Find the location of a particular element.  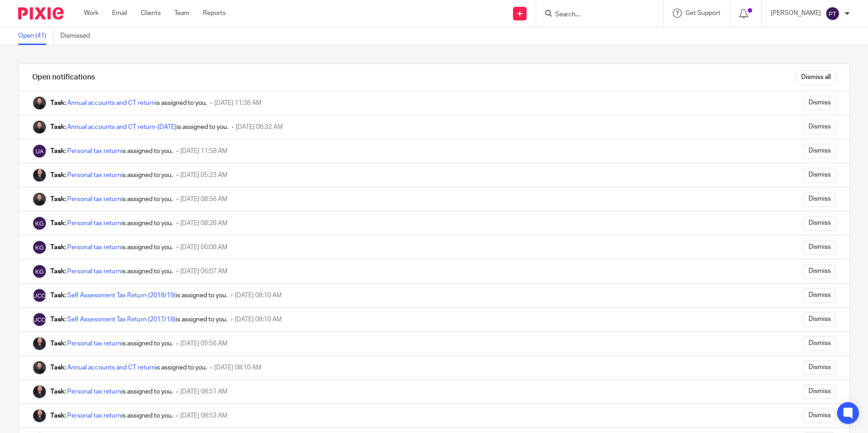

img: Pixie is located at coordinates (41, 13).